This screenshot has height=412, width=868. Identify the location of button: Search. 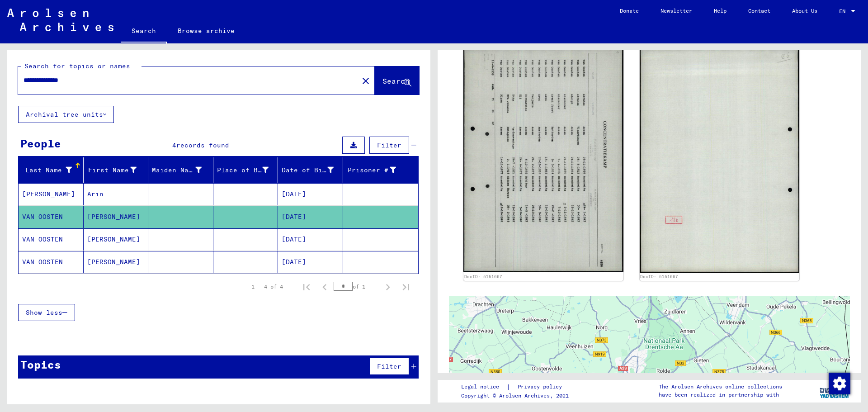
(397, 80).